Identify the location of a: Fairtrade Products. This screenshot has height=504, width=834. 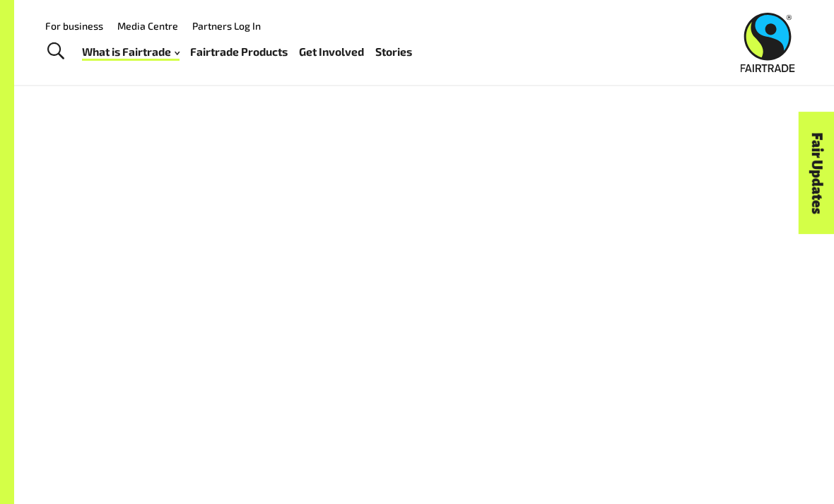
(239, 51).